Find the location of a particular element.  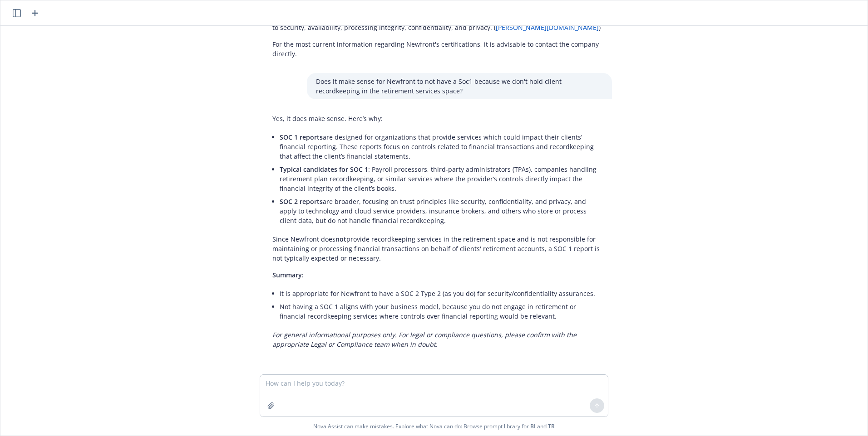

a: BI is located at coordinates (532, 426).